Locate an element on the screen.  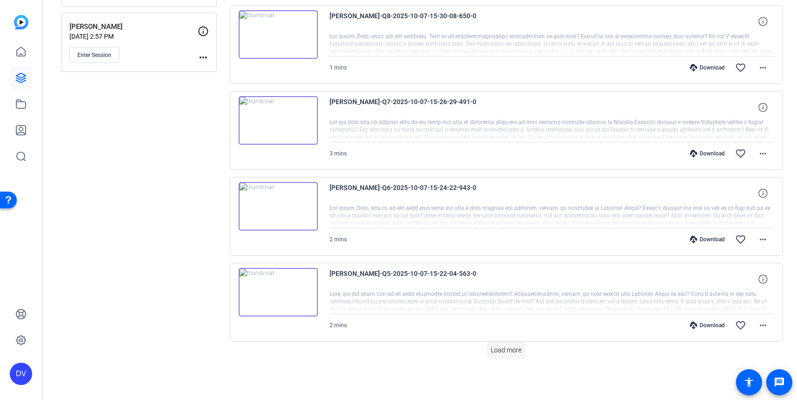
mat-icon: accessibility is located at coordinates (749, 382).